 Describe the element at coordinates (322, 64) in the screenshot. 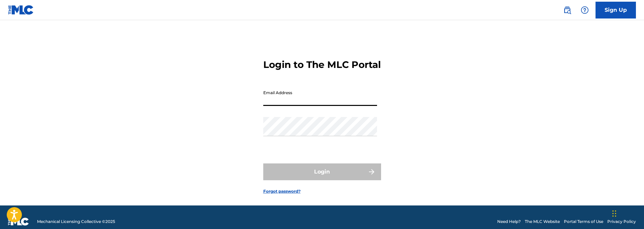

I see `h3: Login to The MLC Portal` at that location.